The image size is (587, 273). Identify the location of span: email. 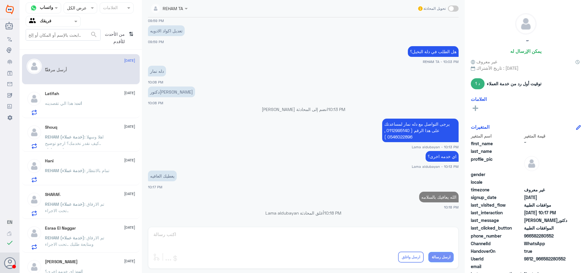
(496, 266).